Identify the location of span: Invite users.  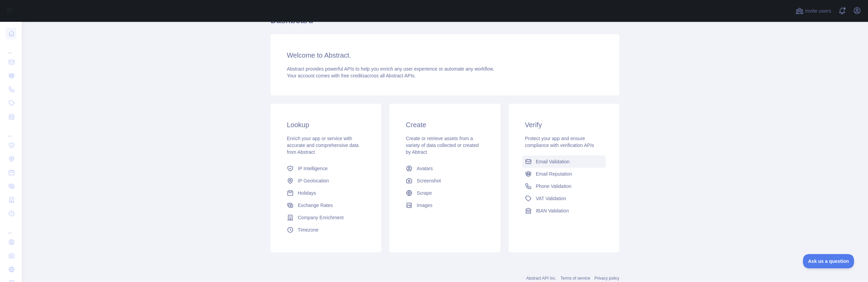
(818, 11).